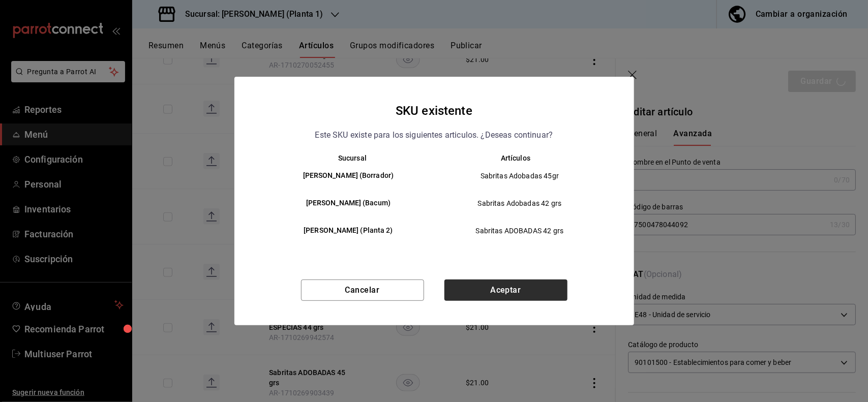 This screenshot has width=868, height=402. Describe the element at coordinates (344, 158) in the screenshot. I see `th: Sucursal` at that location.